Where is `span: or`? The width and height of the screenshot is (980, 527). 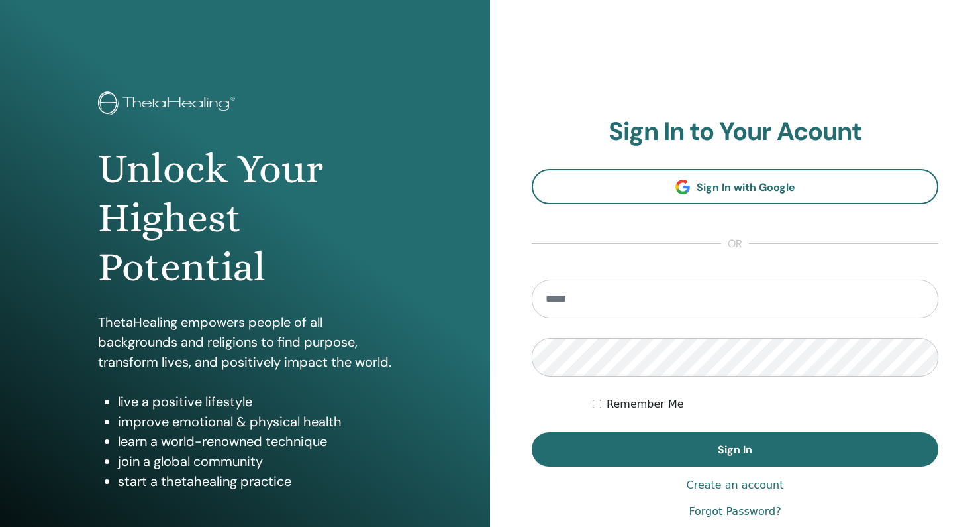
span: or is located at coordinates (735, 244).